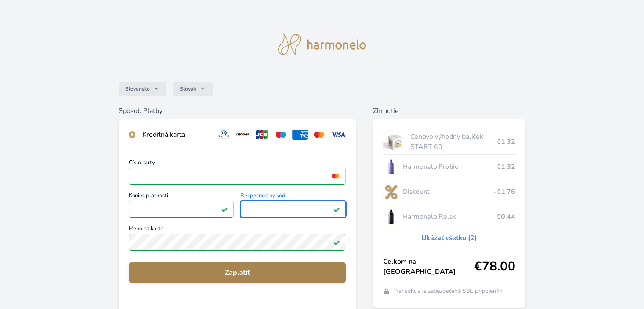 The image size is (644, 309). What do you see at coordinates (322, 45) in the screenshot?
I see `img: logo.svg` at bounding box center [322, 45].